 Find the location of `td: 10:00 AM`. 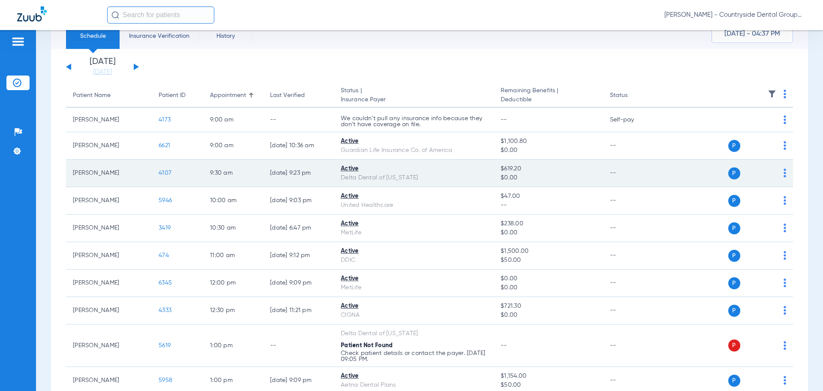

td: 10:00 AM is located at coordinates (233, 201).